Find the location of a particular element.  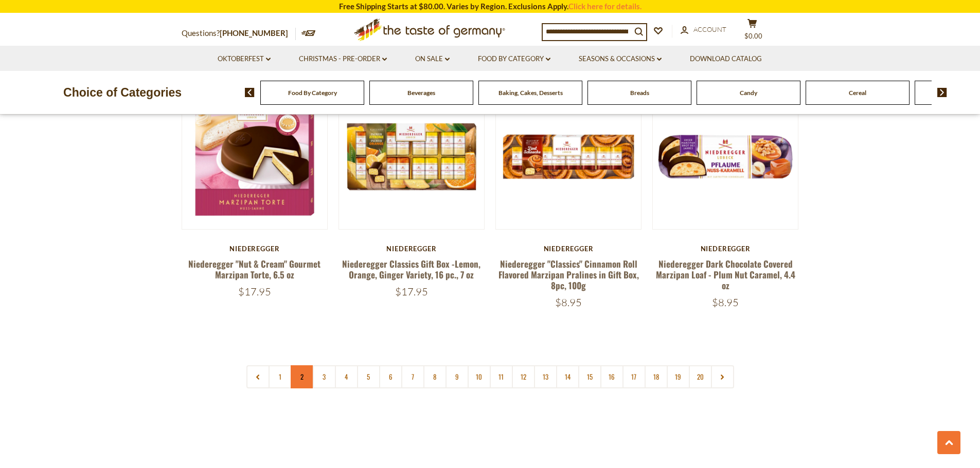

img: Niederegger "Nut & Cream" Gourmet Marzipan Torte, 6.5 oz is located at coordinates (255, 157).